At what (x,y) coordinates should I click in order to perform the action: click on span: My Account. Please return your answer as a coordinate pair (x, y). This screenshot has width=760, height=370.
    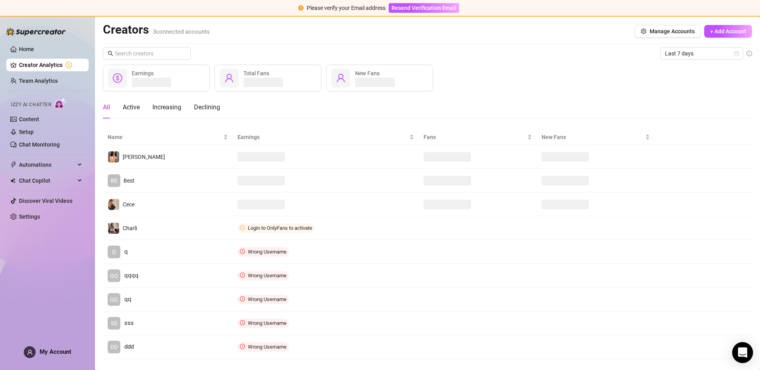
    Looking at the image, I should click on (55, 351).